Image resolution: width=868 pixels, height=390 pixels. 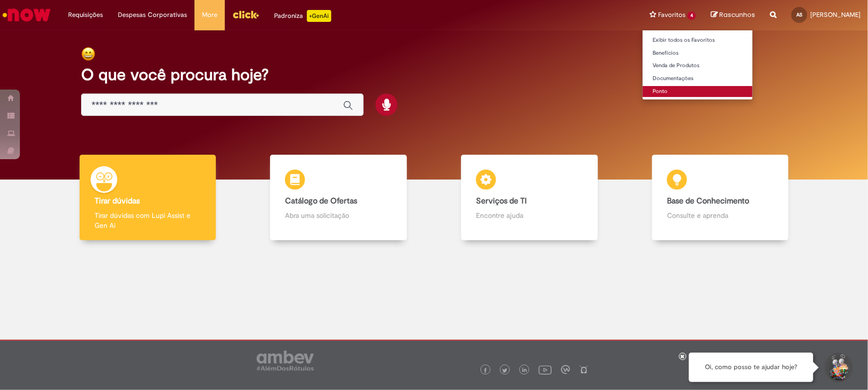 What do you see at coordinates (320, 201) in the screenshot?
I see `b: Catálogo de Ofertas` at bounding box center [320, 201].